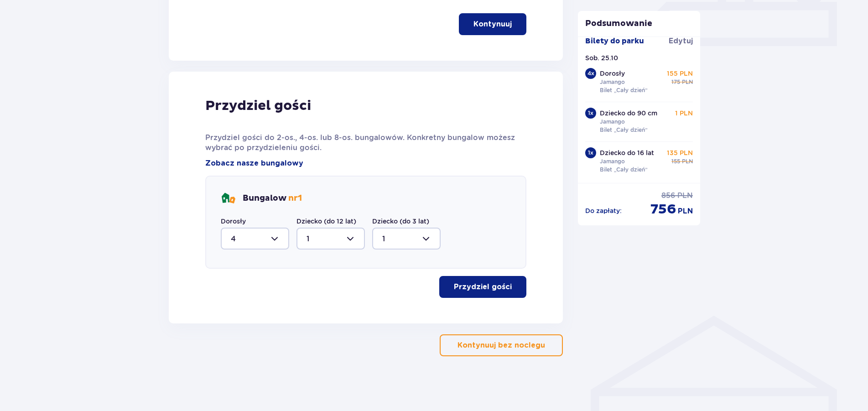 The image size is (868, 411). Describe the element at coordinates (679, 73) in the screenshot. I see `p: 155 PLN` at that location.